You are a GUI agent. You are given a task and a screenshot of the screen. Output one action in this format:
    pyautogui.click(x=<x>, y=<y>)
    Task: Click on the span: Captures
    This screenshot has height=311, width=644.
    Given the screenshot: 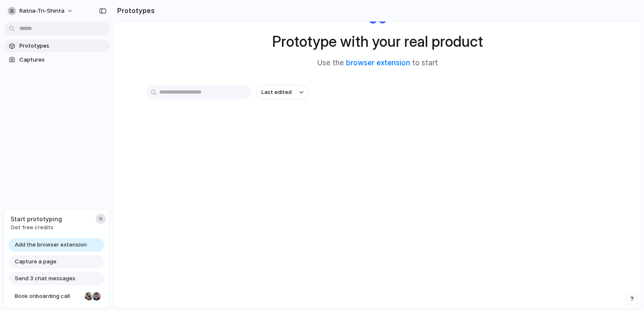 What is the action you would take?
    pyautogui.click(x=63, y=60)
    